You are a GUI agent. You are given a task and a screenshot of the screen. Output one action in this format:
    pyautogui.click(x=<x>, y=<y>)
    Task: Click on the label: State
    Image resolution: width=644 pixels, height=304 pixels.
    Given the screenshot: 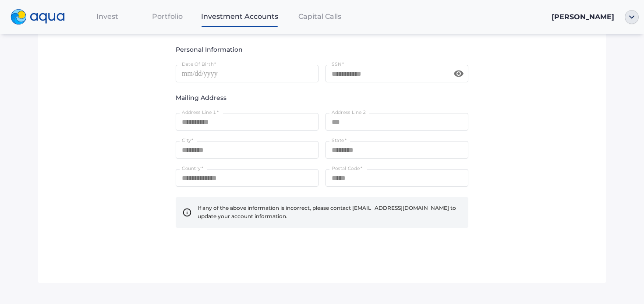 What is the action you would take?
    pyautogui.click(x=339, y=140)
    